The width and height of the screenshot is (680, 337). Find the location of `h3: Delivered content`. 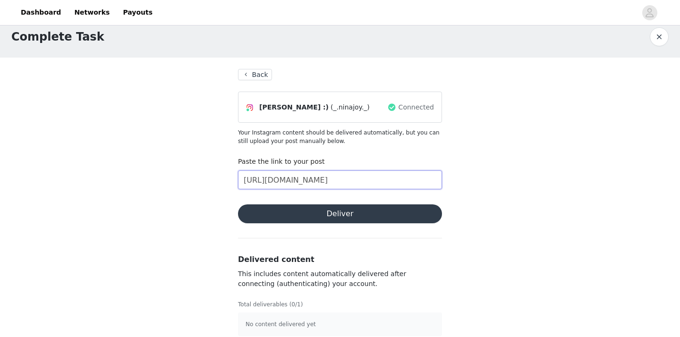

h3: Delivered content is located at coordinates (340, 260).